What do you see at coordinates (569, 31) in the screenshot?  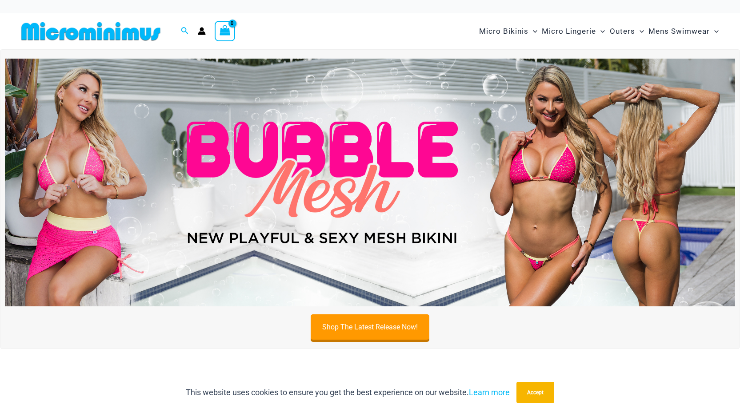 I see `span: Micro Lingerie` at bounding box center [569, 31].